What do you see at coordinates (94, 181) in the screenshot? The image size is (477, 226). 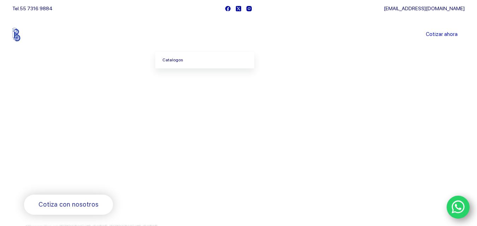 I see `span: Rodamientos y refacciones industriales` at bounding box center [94, 181].